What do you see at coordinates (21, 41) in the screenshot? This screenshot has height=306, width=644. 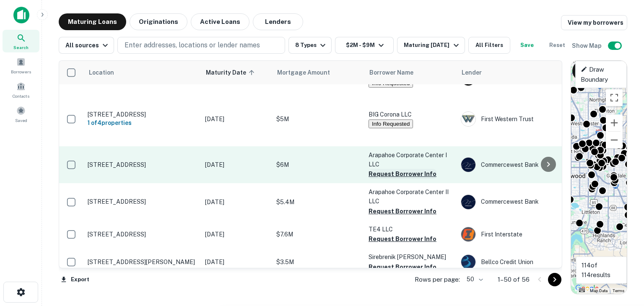 I see `div: Search` at bounding box center [21, 41].